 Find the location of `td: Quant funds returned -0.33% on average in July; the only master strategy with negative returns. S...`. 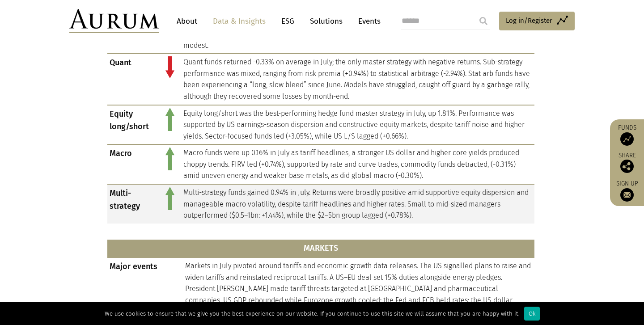

td: Quant funds returned -0.33% on average in July; the only master strategy with negative returns. S... is located at coordinates (357, 79).